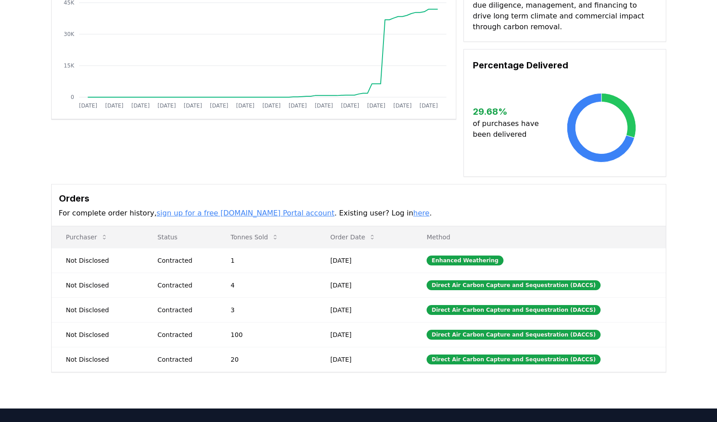 The width and height of the screenshot is (717, 422). I want to click on tspan: 0, so click(72, 97).